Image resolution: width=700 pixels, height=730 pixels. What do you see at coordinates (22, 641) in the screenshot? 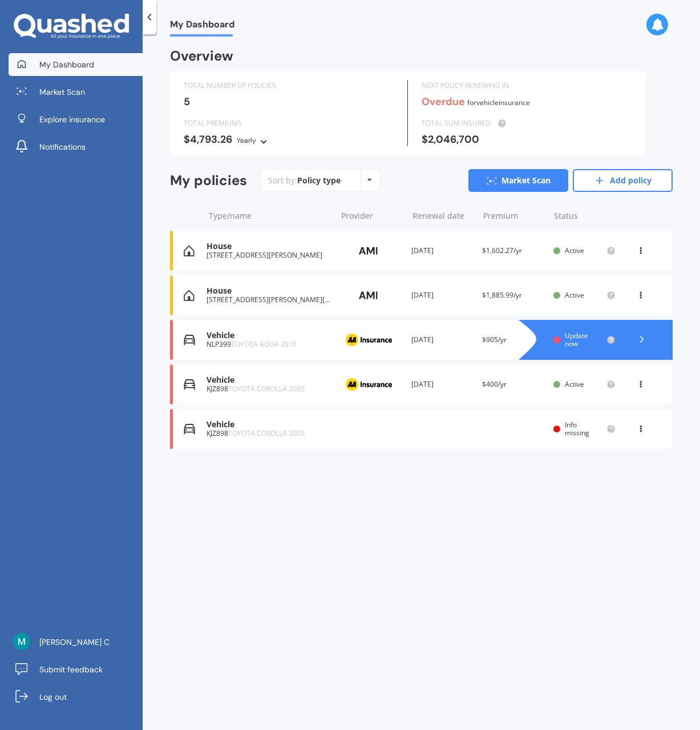
I see `img: ACg8ocK89Trh3jgAaXZVkeei2a528QEiOMnr-3GEFrQw2OCa1l2FlA=s96-c` at bounding box center [22, 641].